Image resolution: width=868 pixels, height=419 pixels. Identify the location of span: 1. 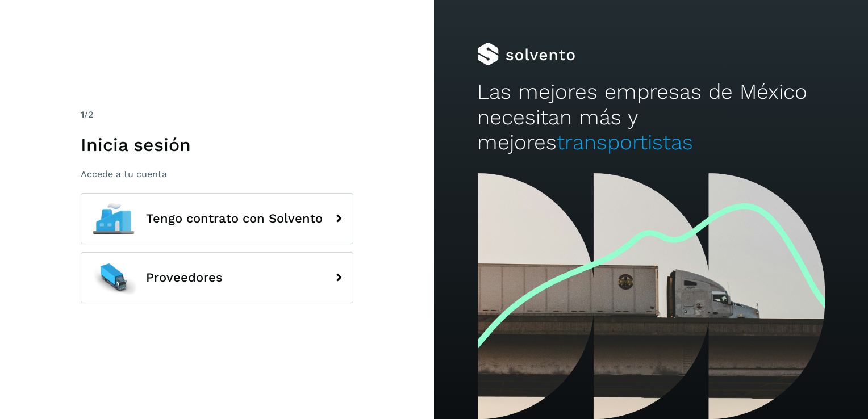
(83, 114).